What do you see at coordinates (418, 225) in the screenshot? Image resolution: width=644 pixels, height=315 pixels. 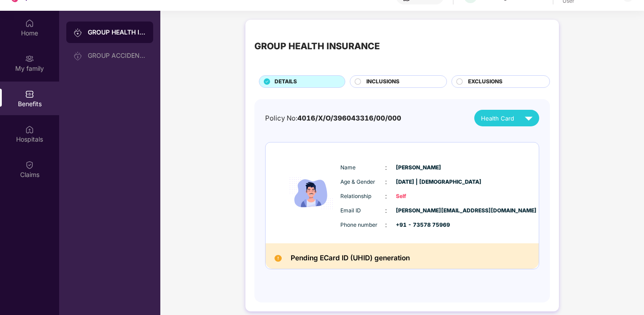 I see `span: +91 - 73578 75969` at bounding box center [418, 225].